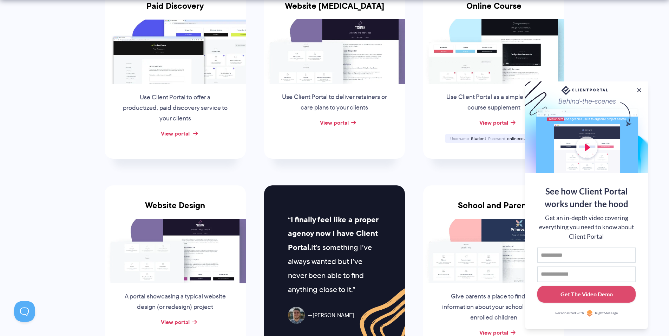 Image resolution: width=669 pixels, height=336 pixels. Describe the element at coordinates (586, 294) in the screenshot. I see `div: Get The Video Demo` at that location.